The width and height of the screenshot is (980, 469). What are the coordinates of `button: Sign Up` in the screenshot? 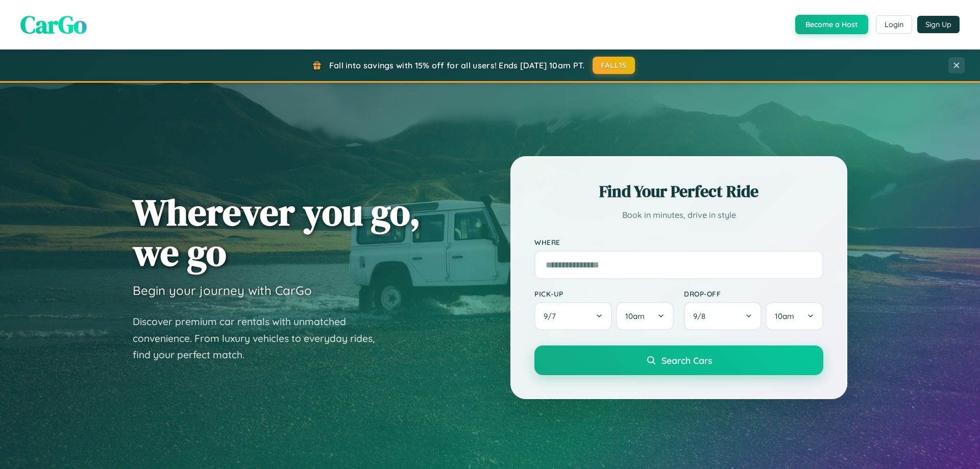 It's located at (939, 25).